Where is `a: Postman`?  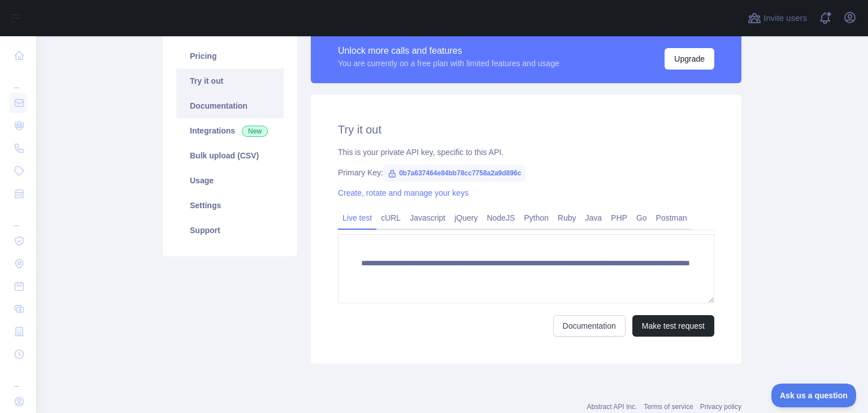
a: Postman is located at coordinates (671, 218).